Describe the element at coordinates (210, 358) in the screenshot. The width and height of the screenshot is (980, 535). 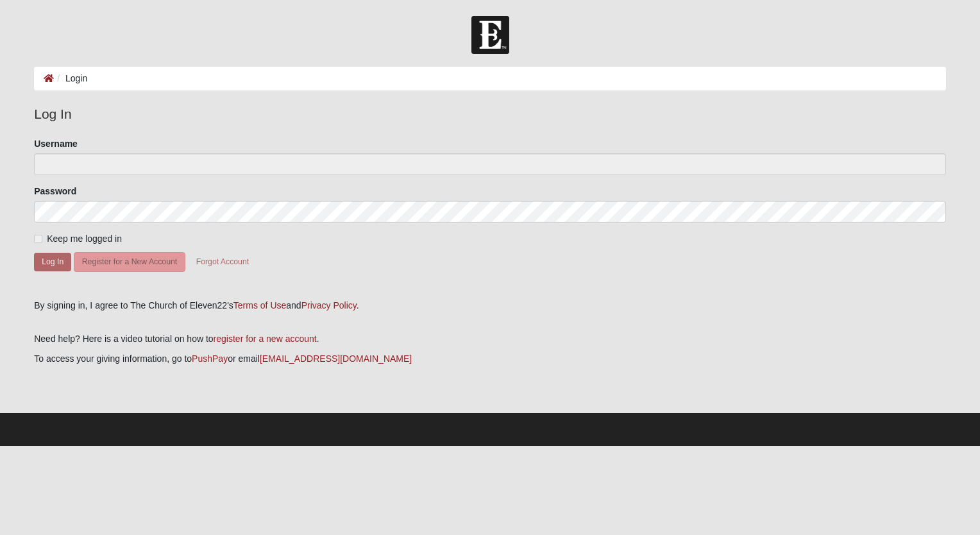
I see `a: PushPay` at that location.